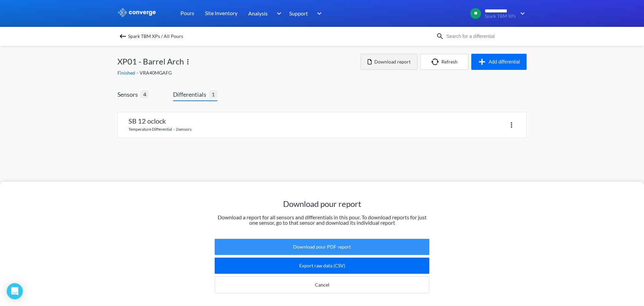 Image resolution: width=644 pixels, height=306 pixels. What do you see at coordinates (500, 16) in the screenshot?
I see `span: Spark TBM XPs` at bounding box center [500, 16].